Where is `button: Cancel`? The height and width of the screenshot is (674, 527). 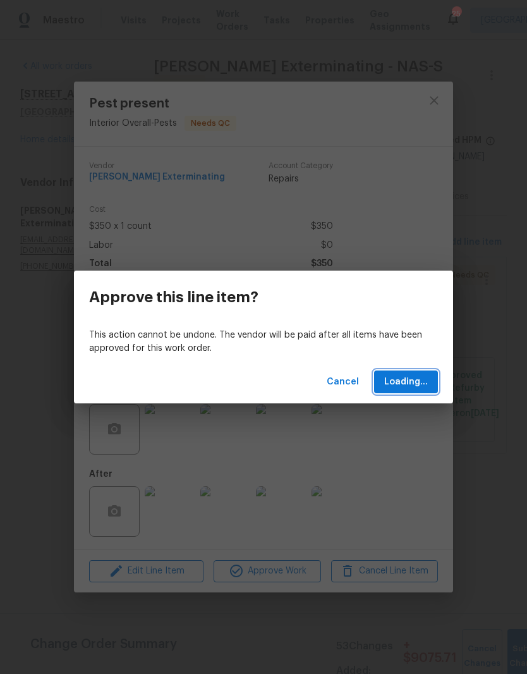 button: Cancel is located at coordinates (343, 382).